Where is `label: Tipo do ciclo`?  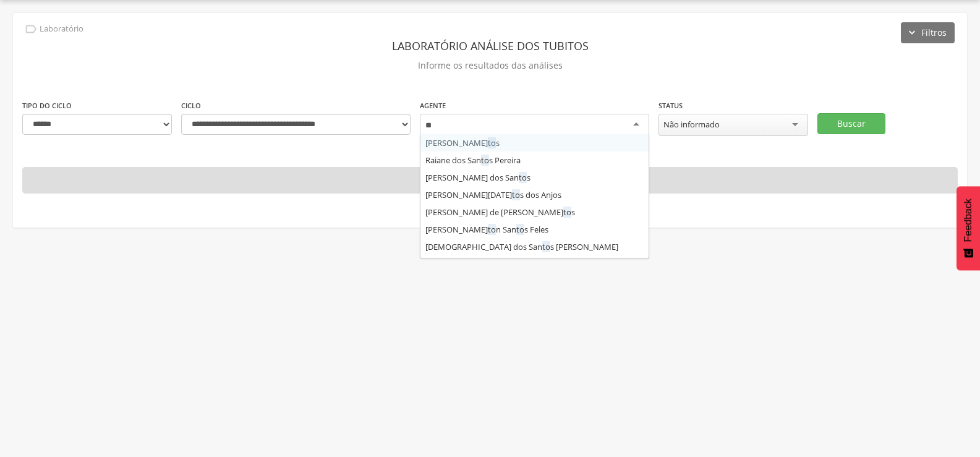
label: Tipo do ciclo is located at coordinates (47, 106).